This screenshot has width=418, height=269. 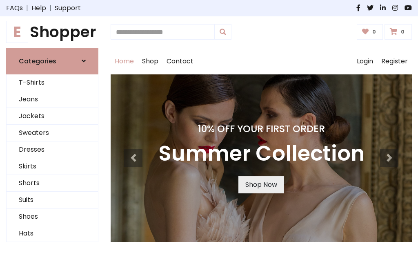 I want to click on a: Hats, so click(x=52, y=233).